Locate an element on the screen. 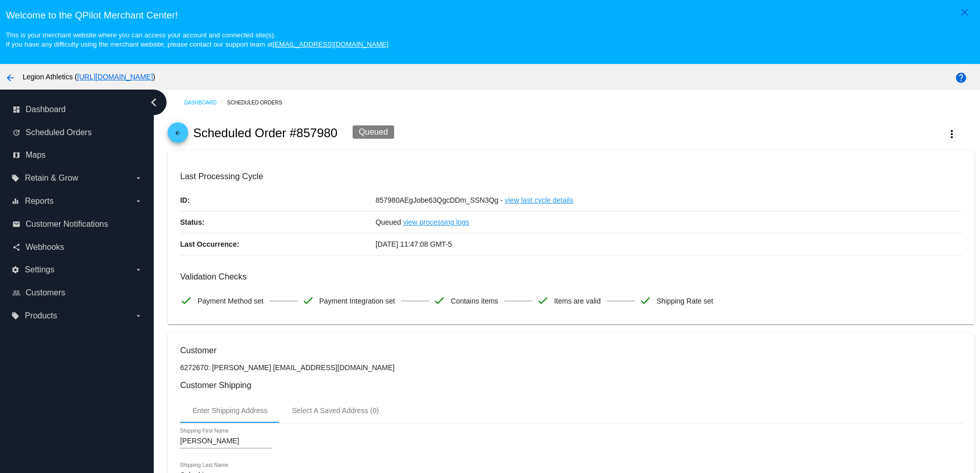 The width and height of the screenshot is (980, 473). h3: Validation Checks is located at coordinates (570, 277).